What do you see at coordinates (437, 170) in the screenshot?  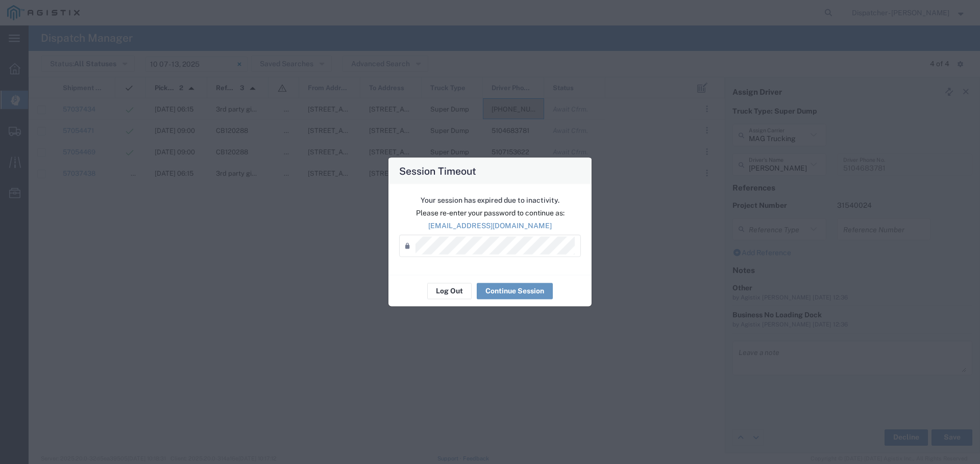 I see `h4: Session Timeout` at bounding box center [437, 170].